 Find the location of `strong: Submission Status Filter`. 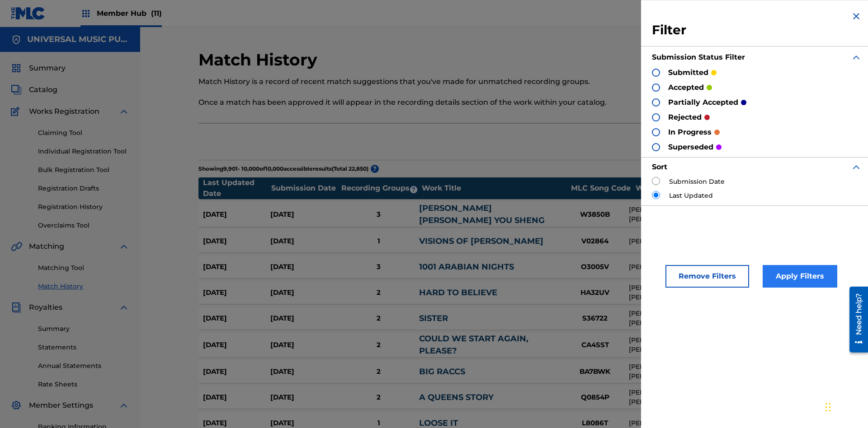

strong: Submission Status Filter is located at coordinates (699, 57).